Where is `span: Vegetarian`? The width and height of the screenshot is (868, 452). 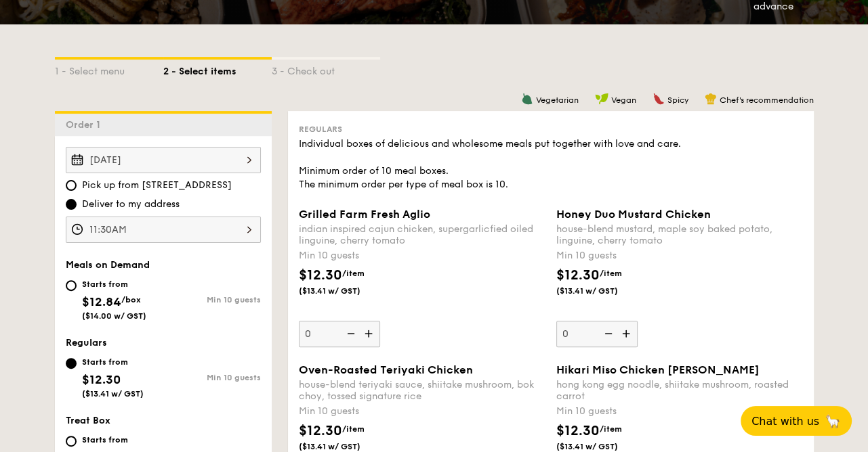 span: Vegetarian is located at coordinates (556, 100).